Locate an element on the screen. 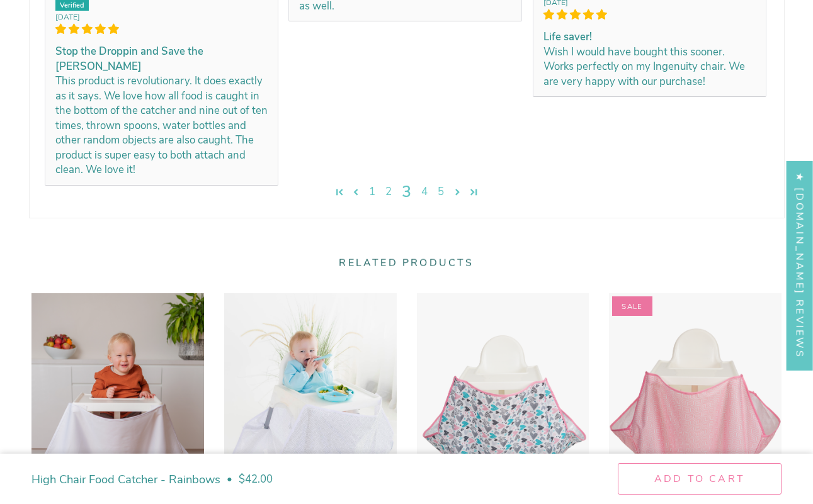 Image resolution: width=813 pixels, height=504 pixels. b: Life saver! is located at coordinates (650, 37).